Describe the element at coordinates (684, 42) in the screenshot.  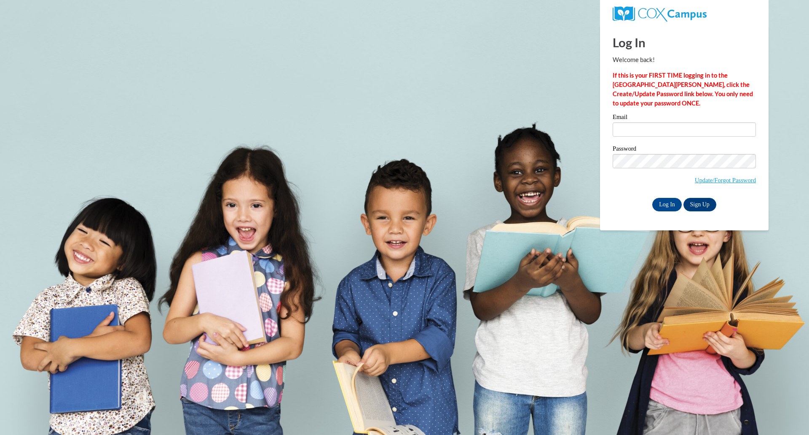
I see `h1: Log In` at that location.